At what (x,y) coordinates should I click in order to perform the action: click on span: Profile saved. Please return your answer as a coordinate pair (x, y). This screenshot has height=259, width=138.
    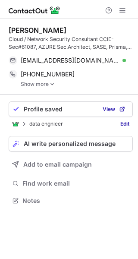
    Looking at the image, I should click on (43, 109).